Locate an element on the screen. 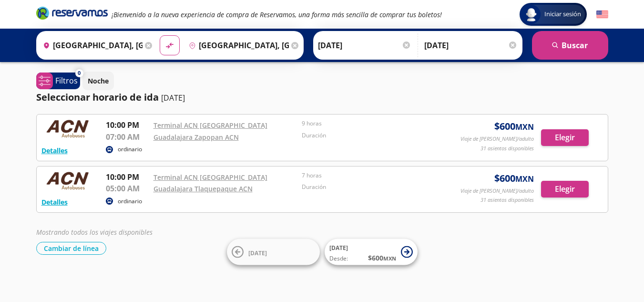  button: 0Filtros is located at coordinates (58, 80).